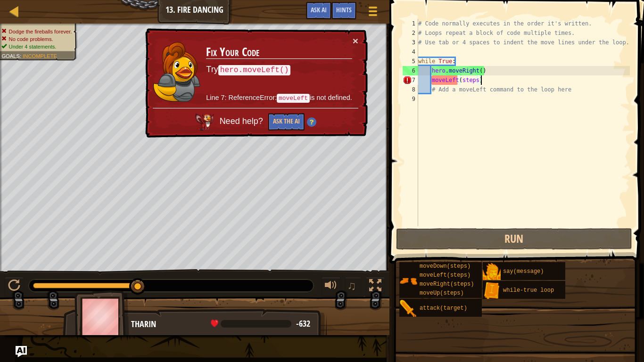  Describe the element at coordinates (278, 98) in the screenshot. I see `p: Line 7: ReferenceError: is not defined.` at that location.